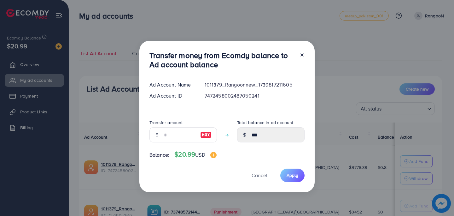 The width and height of the screenshot is (454, 216). I want to click on h3: Transfer money from Ecomdy balance to Ad account balance, so click(222, 60).